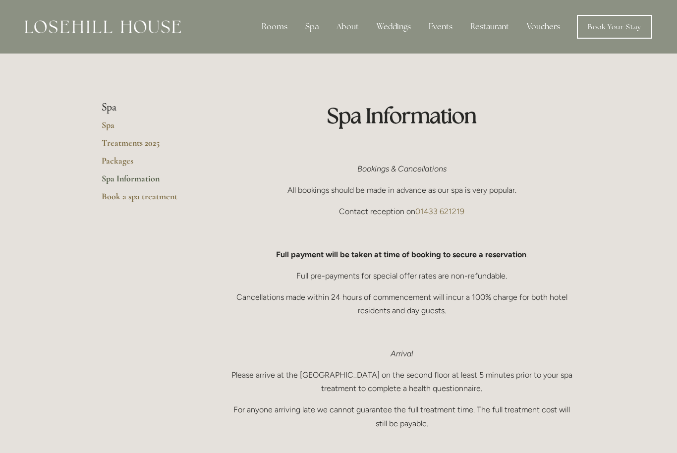  Describe the element at coordinates (149, 108) in the screenshot. I see `li: Spa` at that location.